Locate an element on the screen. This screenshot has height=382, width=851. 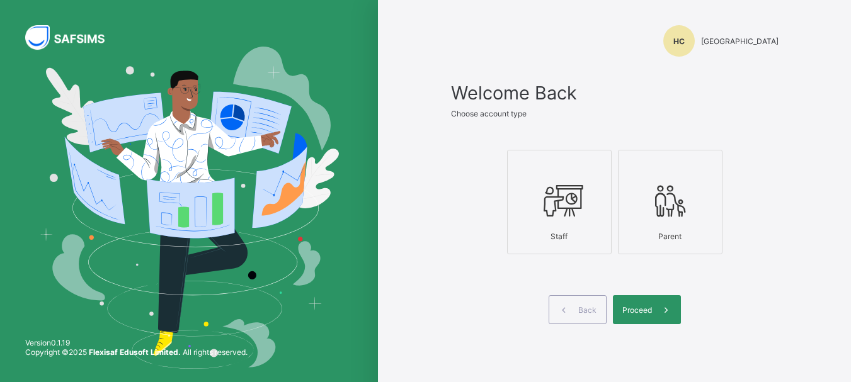
strong: Flexisaf Edusoft Limited. is located at coordinates (135, 352).